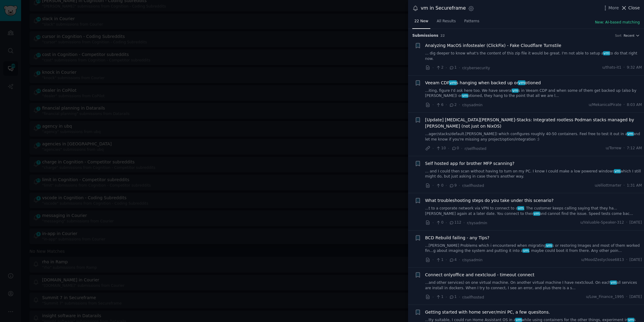  I want to click on span: u/Low_Finance_1995, so click(605, 297).